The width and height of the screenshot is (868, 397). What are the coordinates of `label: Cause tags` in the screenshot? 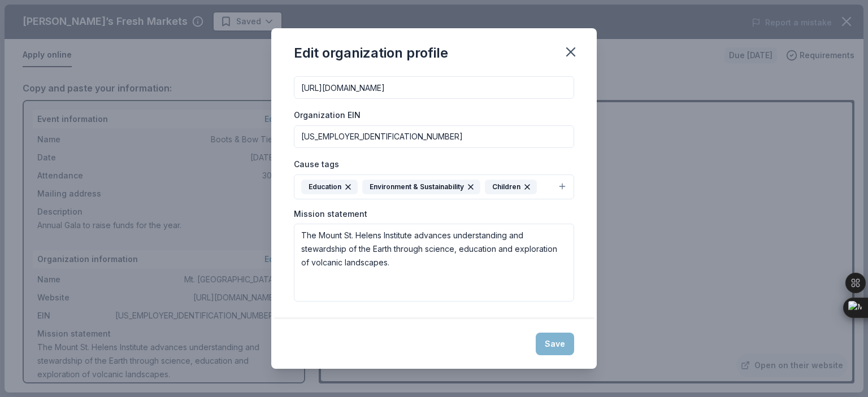 It's located at (317, 165).